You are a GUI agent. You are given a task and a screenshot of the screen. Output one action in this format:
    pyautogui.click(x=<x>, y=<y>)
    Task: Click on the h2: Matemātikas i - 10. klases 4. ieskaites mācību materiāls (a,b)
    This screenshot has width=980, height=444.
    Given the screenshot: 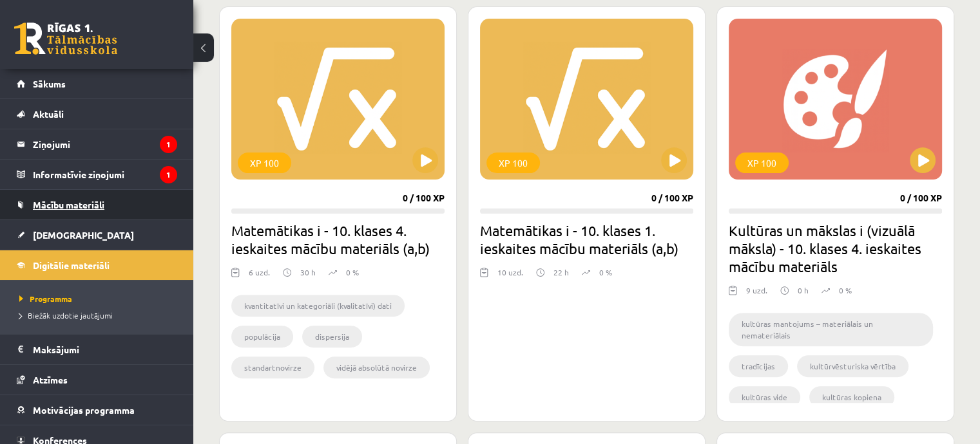 What is the action you would take?
    pyautogui.click(x=337, y=239)
    